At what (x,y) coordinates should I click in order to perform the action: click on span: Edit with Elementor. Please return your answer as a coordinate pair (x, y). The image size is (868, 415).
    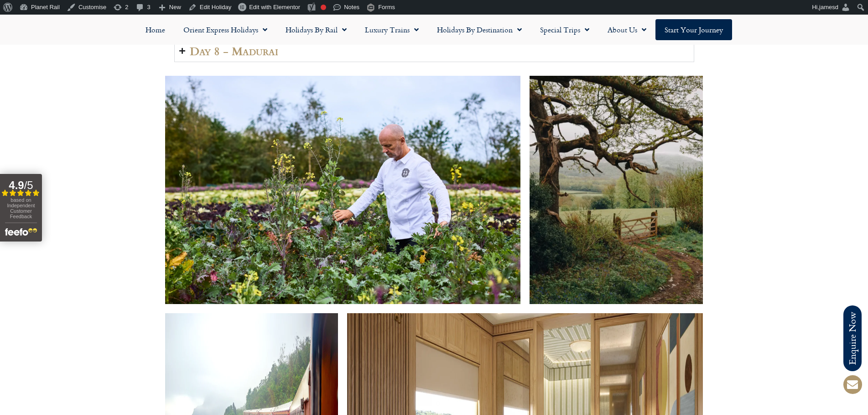
    Looking at the image, I should click on (275, 7).